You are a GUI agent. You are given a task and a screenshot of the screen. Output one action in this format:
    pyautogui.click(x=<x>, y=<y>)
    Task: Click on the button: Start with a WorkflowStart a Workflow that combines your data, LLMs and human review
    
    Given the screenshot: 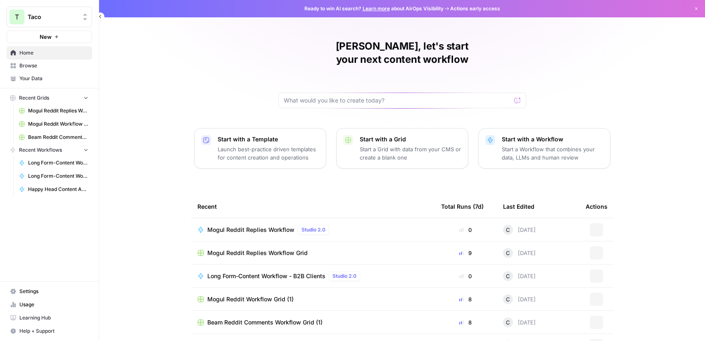 What is the action you would take?
    pyautogui.click(x=545, y=148)
    